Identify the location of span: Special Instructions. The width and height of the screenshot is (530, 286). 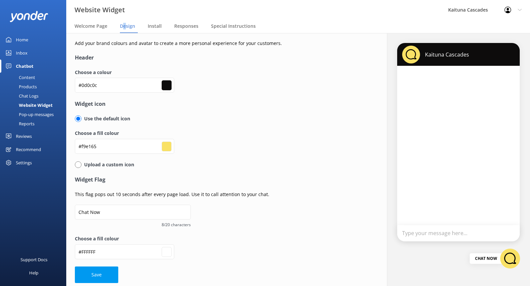
(233, 26).